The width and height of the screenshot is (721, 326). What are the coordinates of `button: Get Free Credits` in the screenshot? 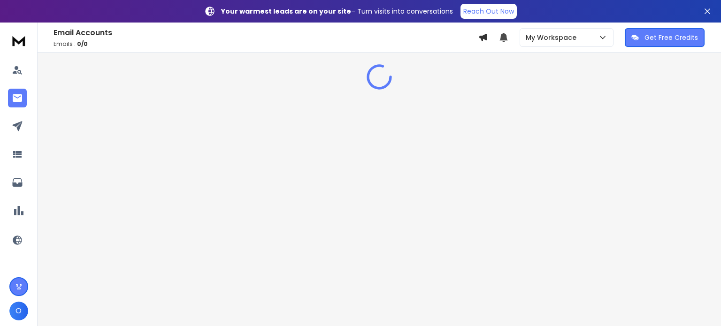 It's located at (664, 38).